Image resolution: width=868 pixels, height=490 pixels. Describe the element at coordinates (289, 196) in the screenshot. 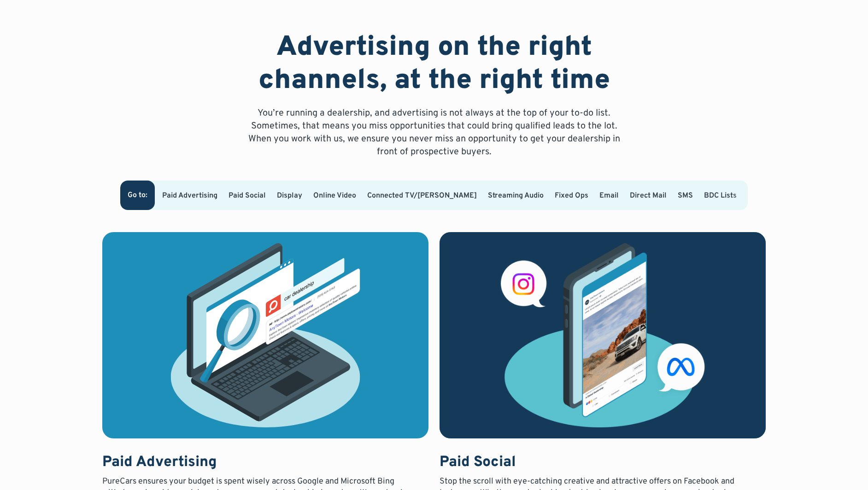

I see `a: Display` at that location.